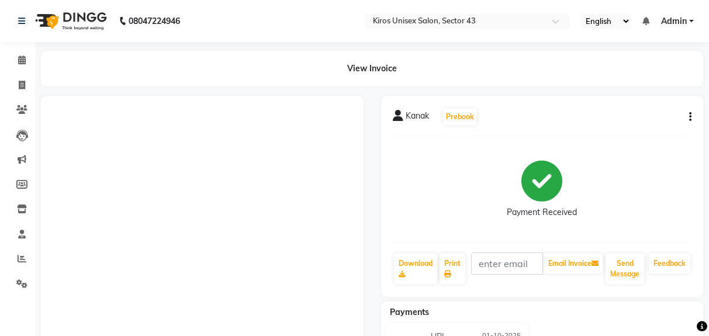 This screenshot has width=709, height=336. Describe the element at coordinates (70, 21) in the screenshot. I see `img: logo` at that location.